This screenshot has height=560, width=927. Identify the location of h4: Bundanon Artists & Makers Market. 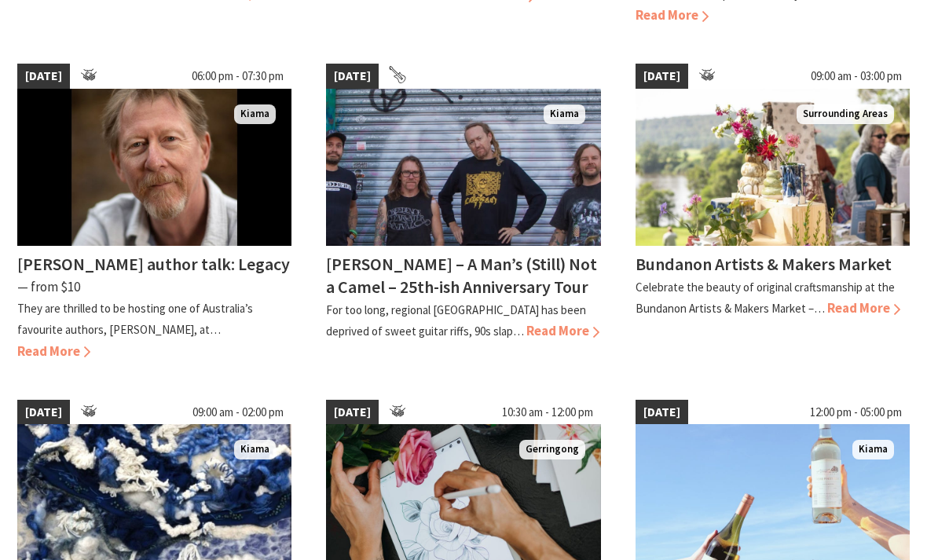
(763, 264).